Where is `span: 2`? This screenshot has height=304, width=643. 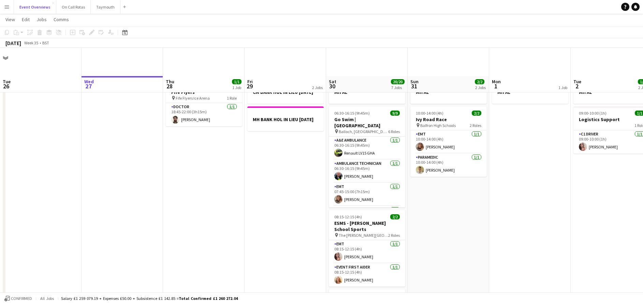 span: 2 is located at coordinates (577, 86).